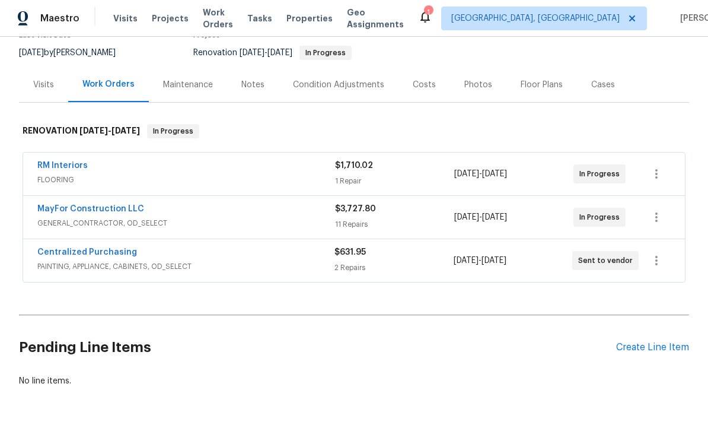 This screenshot has width=708, height=428. What do you see at coordinates (125, 19) in the screenshot?
I see `span: Visits` at bounding box center [125, 19].